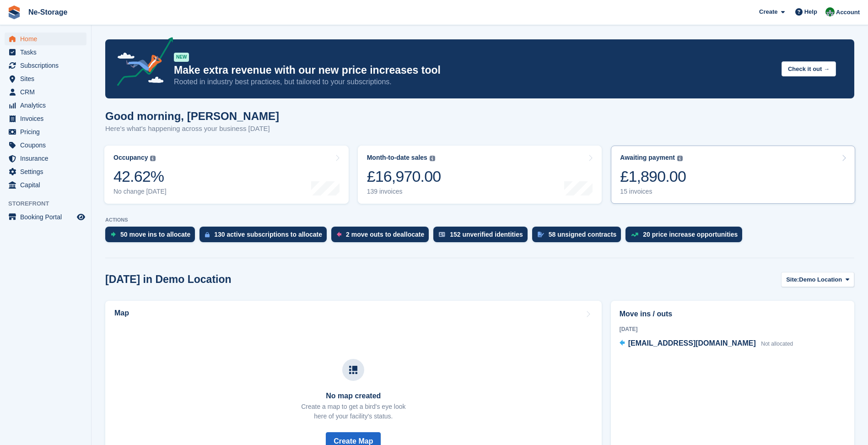 The height and width of the screenshot is (445, 868). I want to click on a: 20 price increase opportunities, so click(686, 237).